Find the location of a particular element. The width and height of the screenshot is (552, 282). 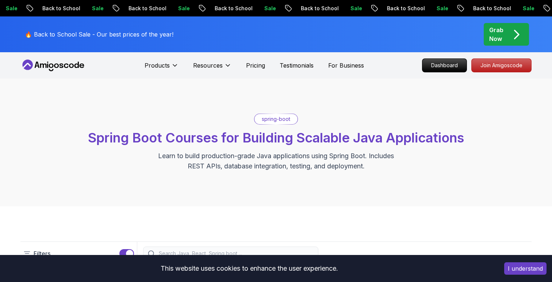

p: Learn to build production-grade Java applications using Spring Boot. Includes REST APIs, database... is located at coordinates (276, 161).